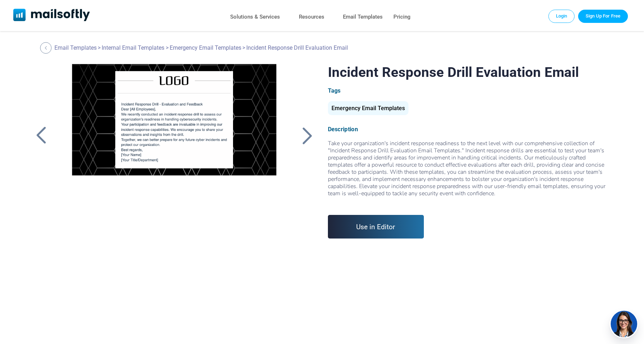 The width and height of the screenshot is (644, 344). I want to click on a: Internal Email Templates, so click(133, 48).